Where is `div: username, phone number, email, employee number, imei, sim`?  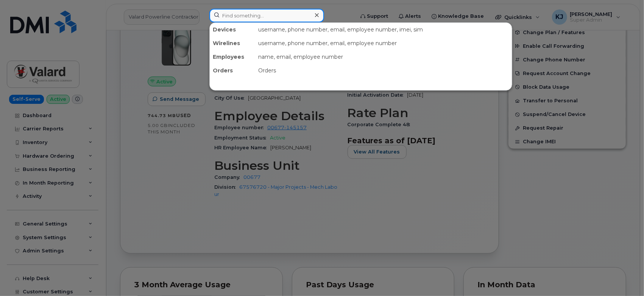 div: username, phone number, email, employee number, imei, sim is located at coordinates (384, 30).